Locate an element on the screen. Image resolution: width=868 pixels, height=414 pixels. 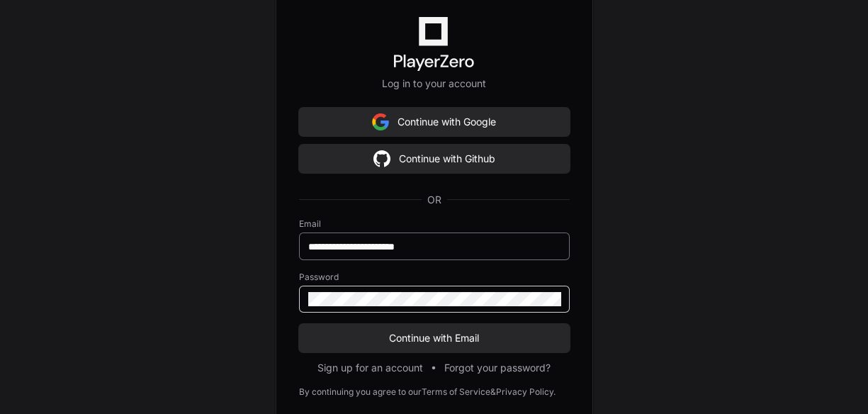
button: Sign up for an account is located at coordinates (370, 368).